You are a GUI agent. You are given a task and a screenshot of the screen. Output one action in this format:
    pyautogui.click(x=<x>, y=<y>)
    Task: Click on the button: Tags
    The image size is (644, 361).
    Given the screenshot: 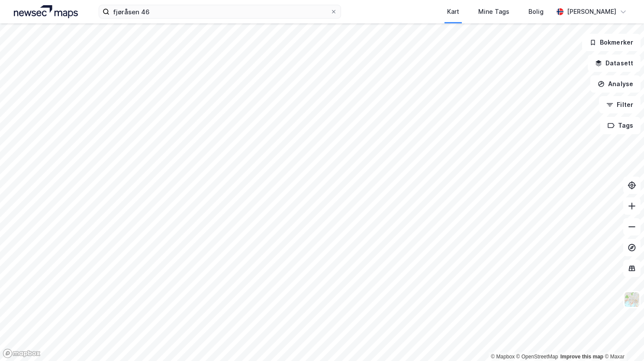 What is the action you would take?
    pyautogui.click(x=620, y=125)
    